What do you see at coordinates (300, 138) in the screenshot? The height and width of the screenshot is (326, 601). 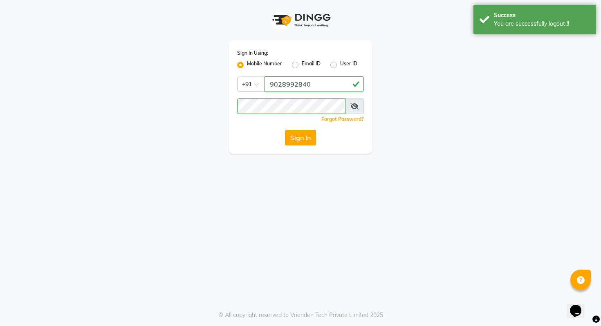 I see `button: Sign In` at bounding box center [300, 138].